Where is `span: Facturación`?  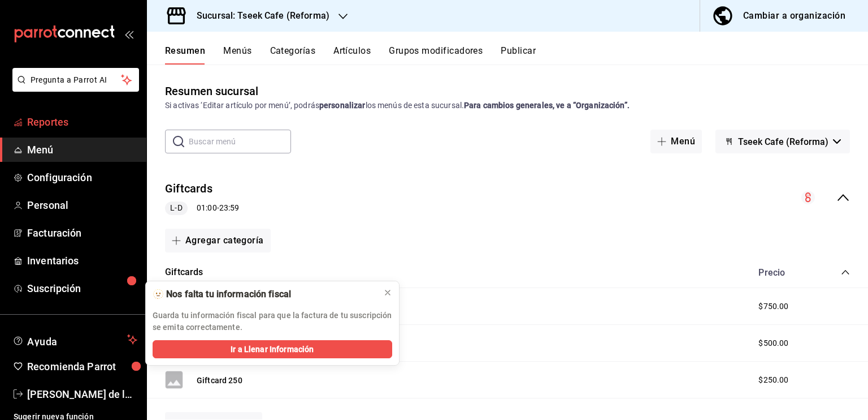 span: Facturación is located at coordinates (82, 233).